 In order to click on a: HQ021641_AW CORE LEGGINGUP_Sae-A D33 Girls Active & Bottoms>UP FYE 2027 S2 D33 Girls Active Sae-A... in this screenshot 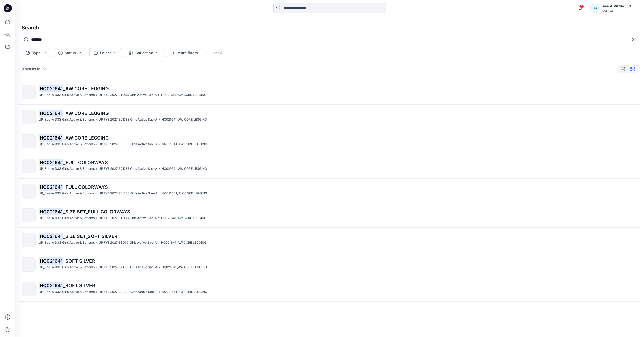, I will do `click(330, 116)`.